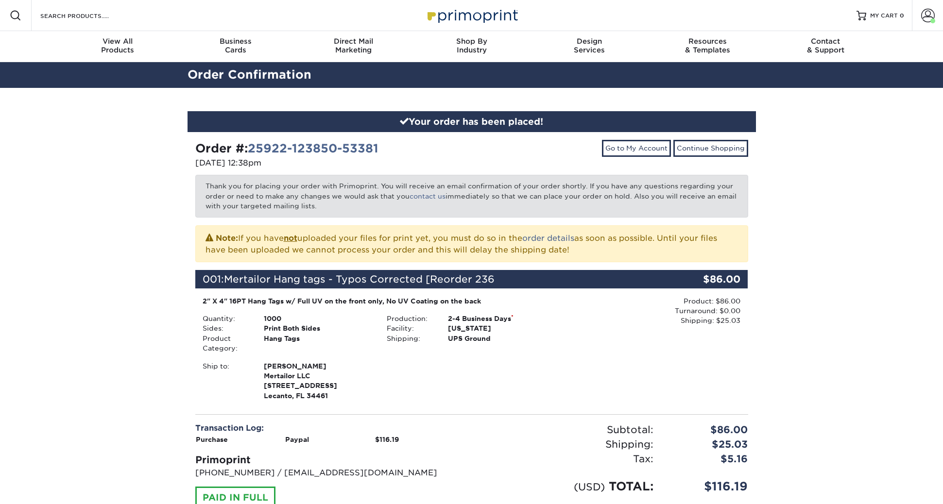  I want to click on div: Subtotal:, so click(566, 430).